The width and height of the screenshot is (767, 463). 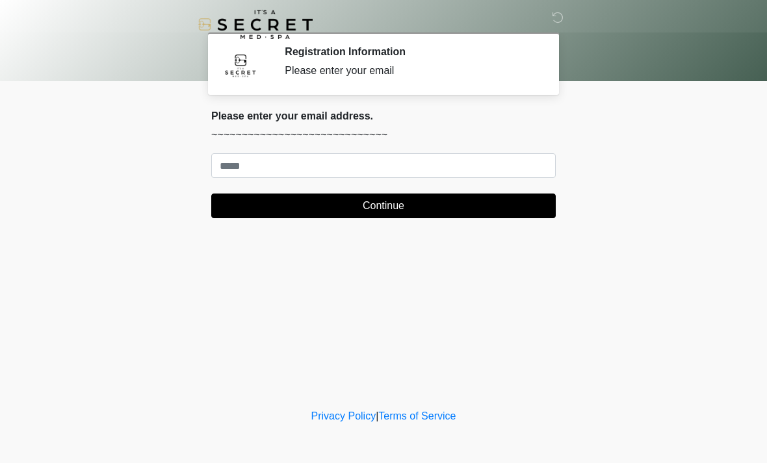 What do you see at coordinates (410, 51) in the screenshot?
I see `h2: Registration Information` at bounding box center [410, 51].